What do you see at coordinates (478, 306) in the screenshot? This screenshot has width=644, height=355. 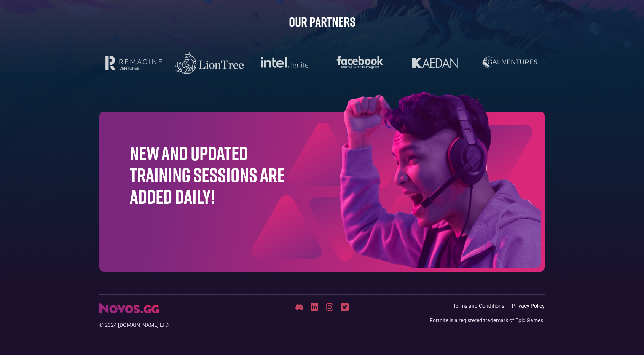 I see `a: Terms and Conditions` at bounding box center [478, 306].